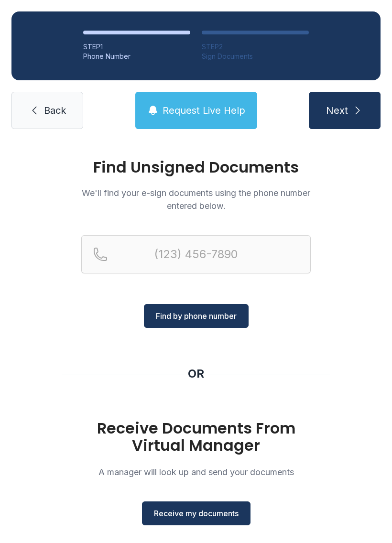  I want to click on div: OR, so click(196, 374).